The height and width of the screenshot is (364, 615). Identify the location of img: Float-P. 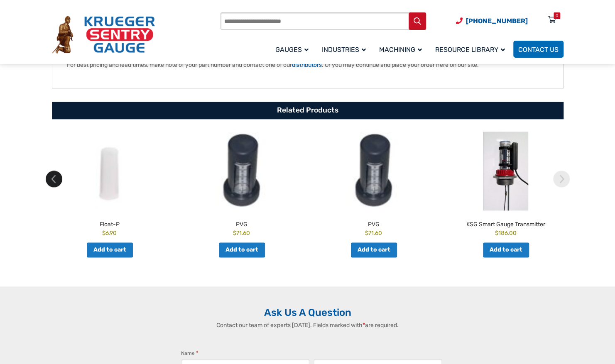
(110, 171).